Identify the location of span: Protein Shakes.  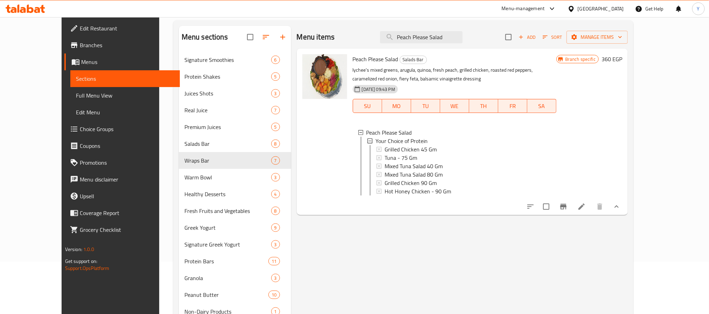
(228, 77).